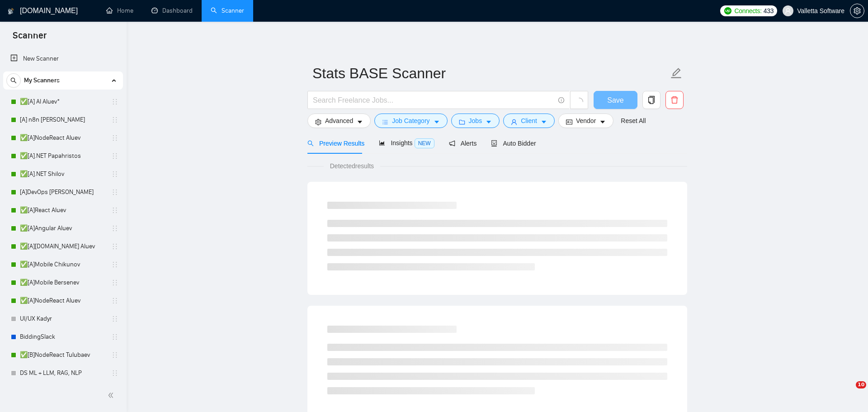  Describe the element at coordinates (411, 121) in the screenshot. I see `button: barsJob Categorycaret-down` at that location.